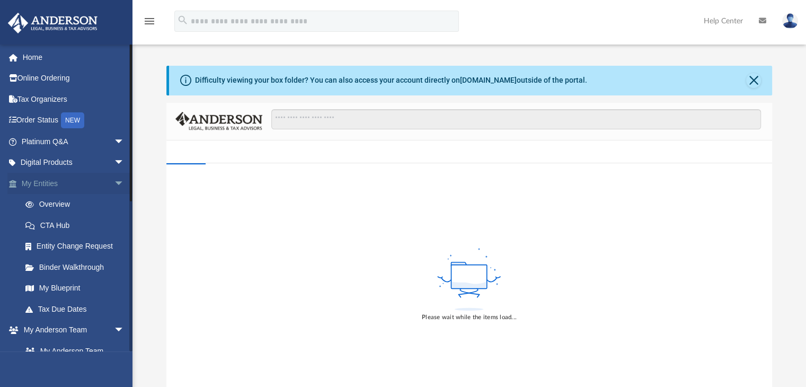  Describe the element at coordinates (77, 204) in the screenshot. I see `a: Overview` at that location.